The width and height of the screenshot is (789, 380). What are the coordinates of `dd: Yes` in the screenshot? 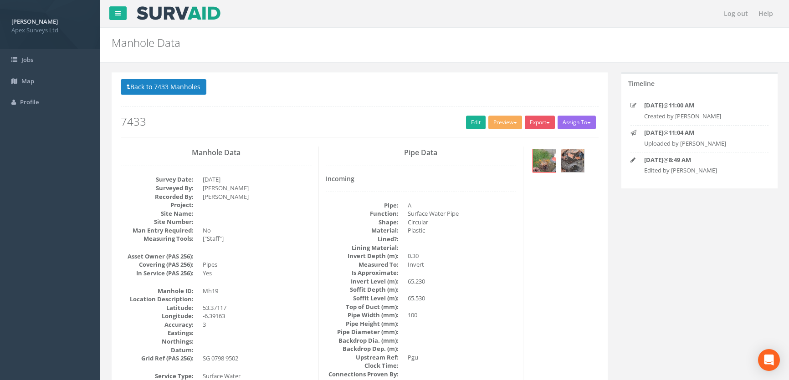 It's located at (257, 273).